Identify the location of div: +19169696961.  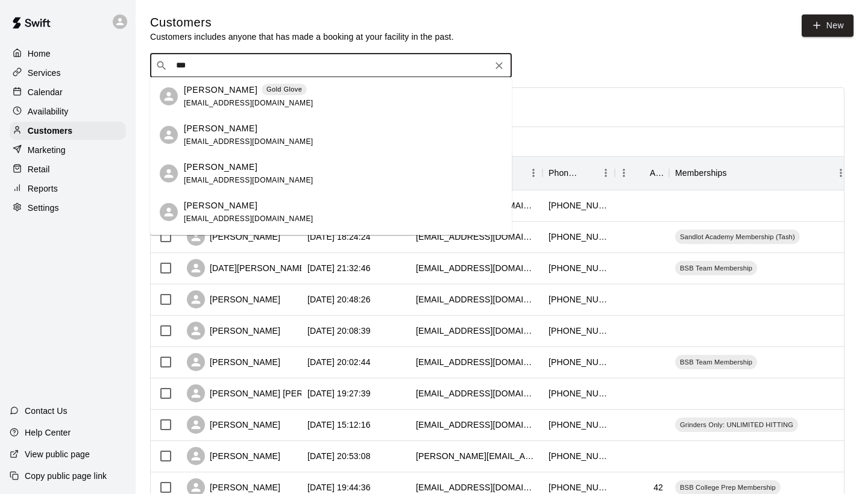
(579, 488).